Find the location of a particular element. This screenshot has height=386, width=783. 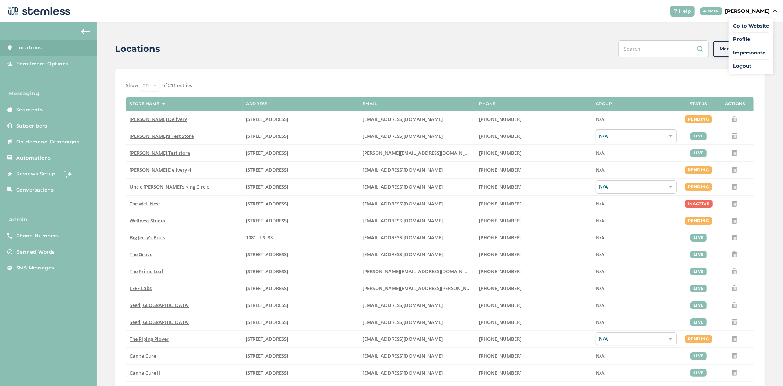

label: LEEF Labs is located at coordinates (184, 288).